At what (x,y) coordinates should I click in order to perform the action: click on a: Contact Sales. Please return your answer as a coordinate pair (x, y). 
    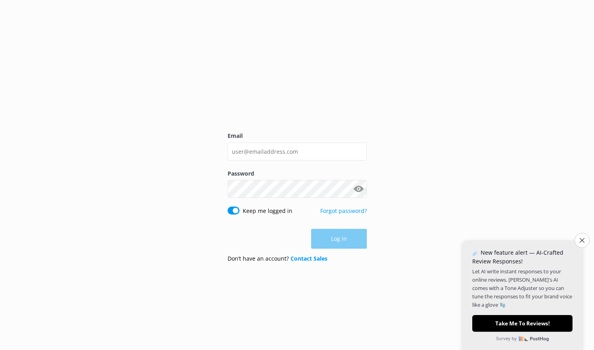
    Looking at the image, I should click on (309, 259).